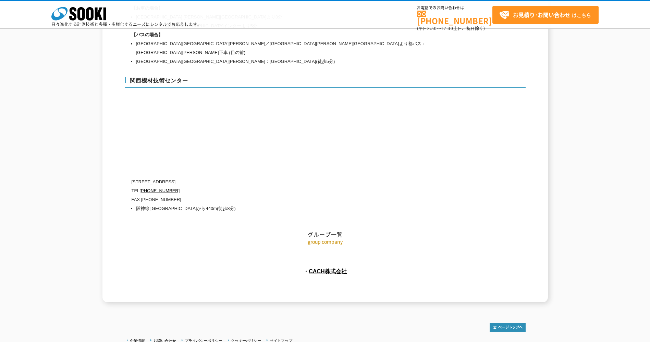 The width and height of the screenshot is (650, 342). Describe the element at coordinates (296, 191) in the screenshot. I see `p: TEL` at that location.